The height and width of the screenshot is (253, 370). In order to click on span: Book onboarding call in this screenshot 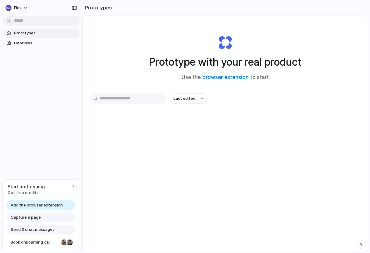, I will do `click(35, 243)`.